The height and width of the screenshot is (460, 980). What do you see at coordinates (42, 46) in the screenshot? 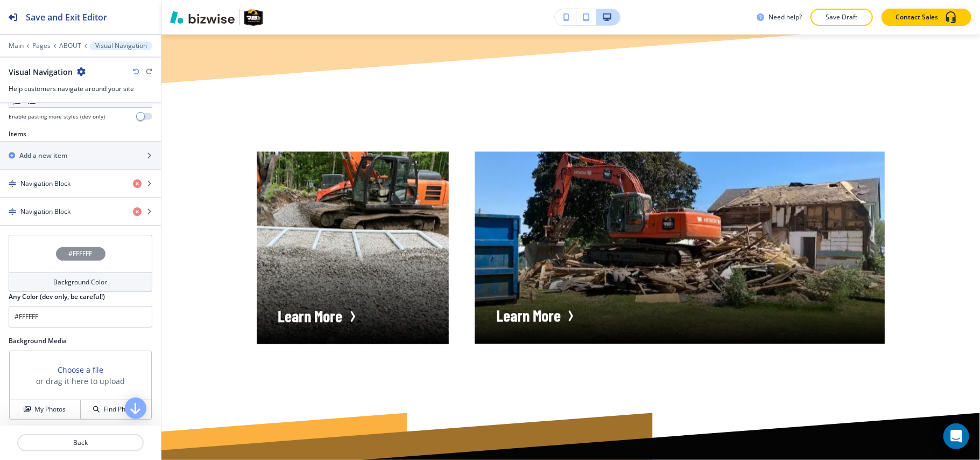
I see `p: Pages` at bounding box center [42, 46].